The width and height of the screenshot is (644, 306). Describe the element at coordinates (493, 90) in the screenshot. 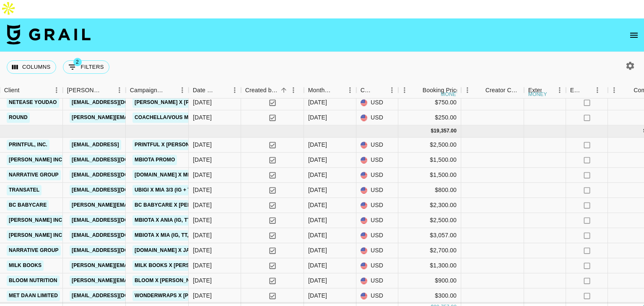

I see `div: Creator Commmission Override` at that location.